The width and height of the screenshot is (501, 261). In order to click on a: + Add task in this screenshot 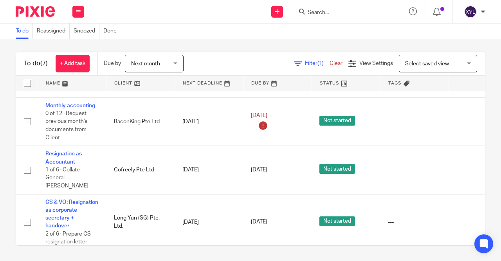, I will do `click(72, 63)`.